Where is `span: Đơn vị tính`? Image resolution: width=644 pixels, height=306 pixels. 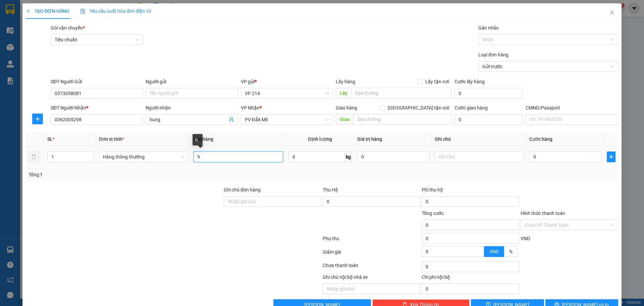
span: Đơn vị tính is located at coordinates (111, 139).